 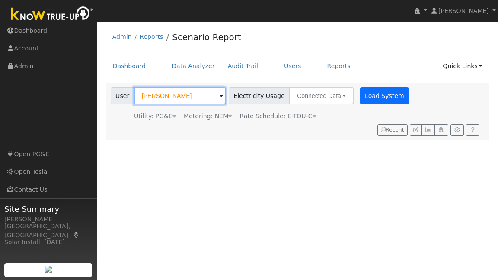 I want to click on span: Alias: HETOUC, so click(x=277, y=116).